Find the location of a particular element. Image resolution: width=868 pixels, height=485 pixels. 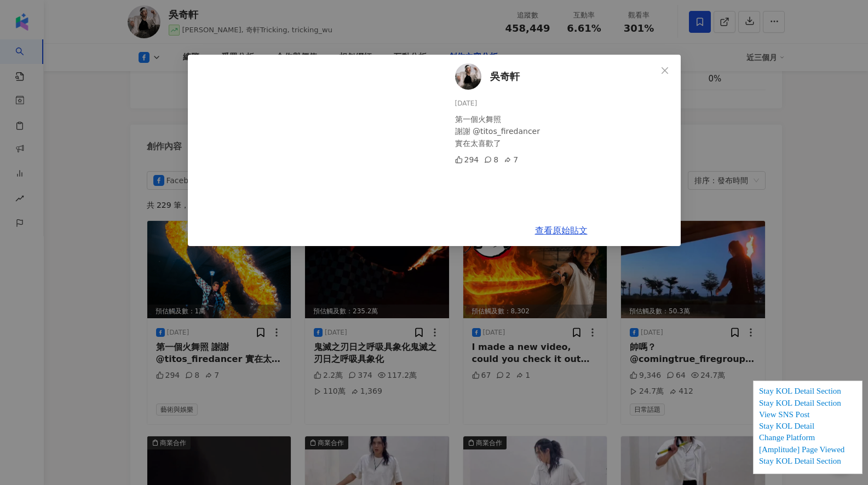

a: KOL Avatar吳奇軒 is located at coordinates (556, 77).